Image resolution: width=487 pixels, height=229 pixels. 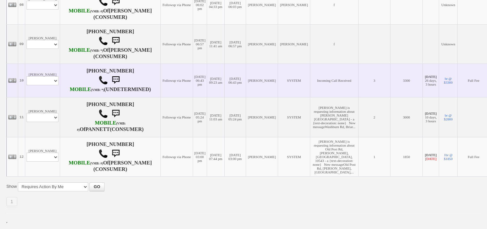 I want to click on td: Unknown, so click(x=448, y=44).